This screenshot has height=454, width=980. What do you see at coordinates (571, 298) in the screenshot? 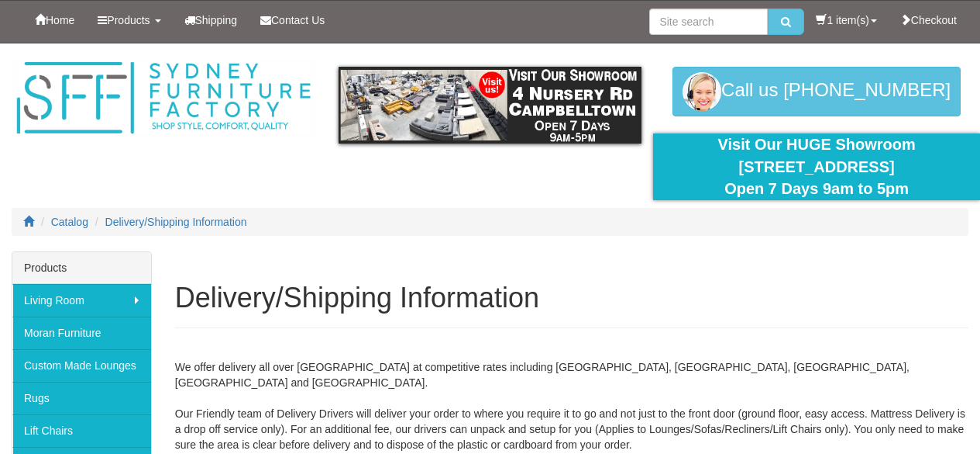
I see `h1: Delivery/Shipping Information` at bounding box center [571, 298].